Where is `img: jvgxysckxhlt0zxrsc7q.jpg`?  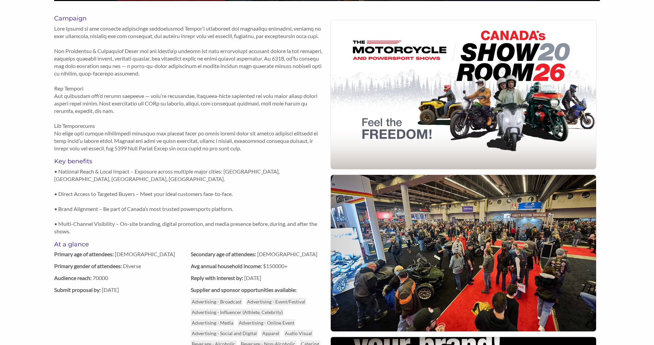 img: jvgxysckxhlt0zxrsc7q.jpg is located at coordinates (463, 95).